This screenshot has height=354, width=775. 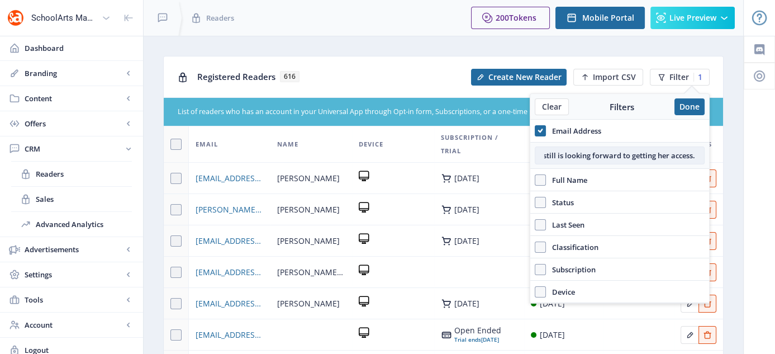 What do you see at coordinates (74, 149) in the screenshot?
I see `span: CRM` at bounding box center [74, 149].